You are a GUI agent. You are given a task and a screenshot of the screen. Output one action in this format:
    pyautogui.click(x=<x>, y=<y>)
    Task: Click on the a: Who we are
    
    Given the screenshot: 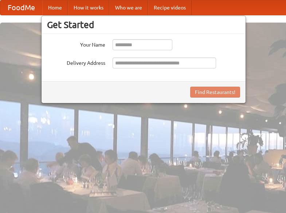 What is the action you would take?
    pyautogui.click(x=129, y=8)
    